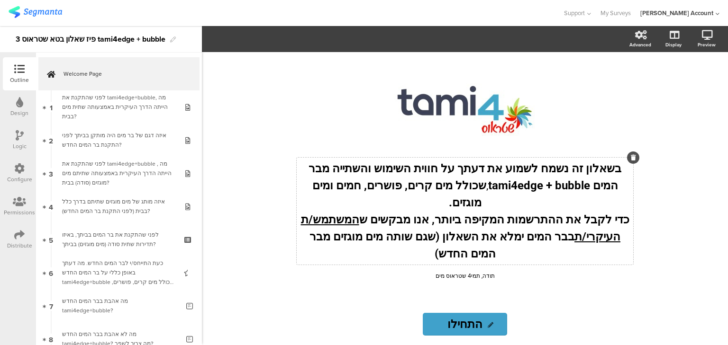  Describe the element at coordinates (640, 45) in the screenshot. I see `div: Advanced` at that location.